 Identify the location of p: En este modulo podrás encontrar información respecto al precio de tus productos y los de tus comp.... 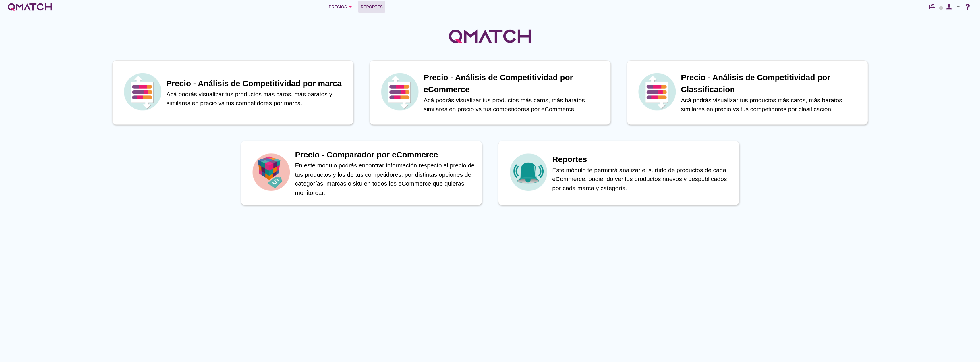
(386, 179).